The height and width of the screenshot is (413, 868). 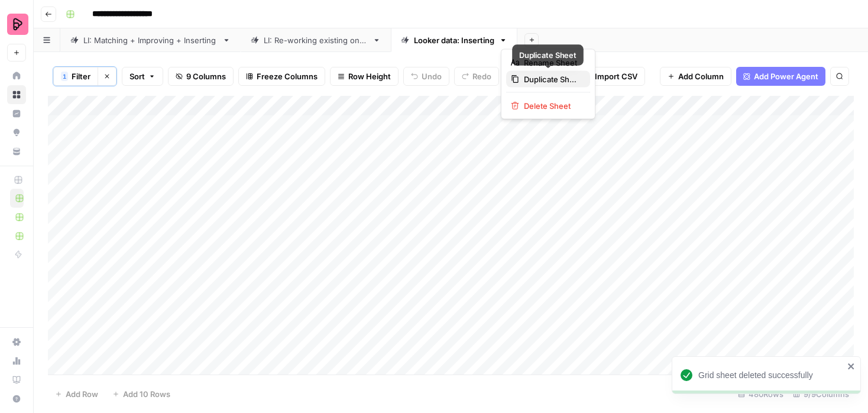 I want to click on a: Usage, so click(x=17, y=361).